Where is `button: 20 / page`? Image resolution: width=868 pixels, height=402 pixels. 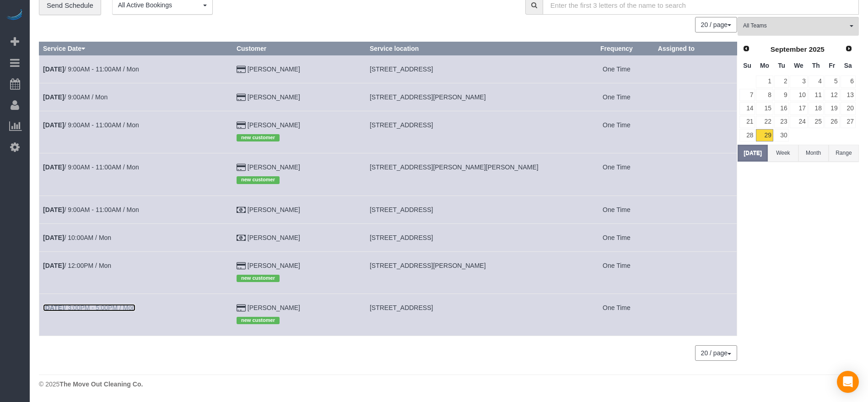
button: 20 / page is located at coordinates (717, 25).